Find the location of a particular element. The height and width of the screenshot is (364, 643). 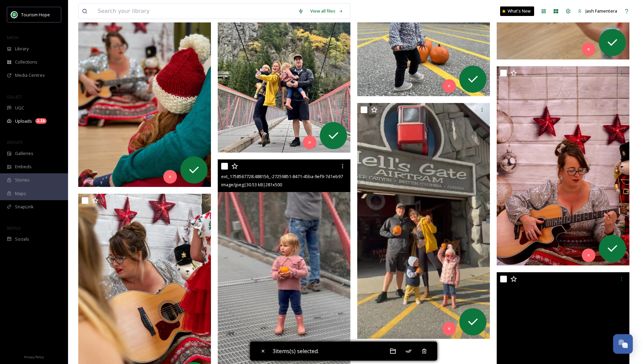

span: ext_1758567728.488156_-27259851-8471-45ba-9ef9-7d1eb979d9e2.jpg is located at coordinates (292, 176).